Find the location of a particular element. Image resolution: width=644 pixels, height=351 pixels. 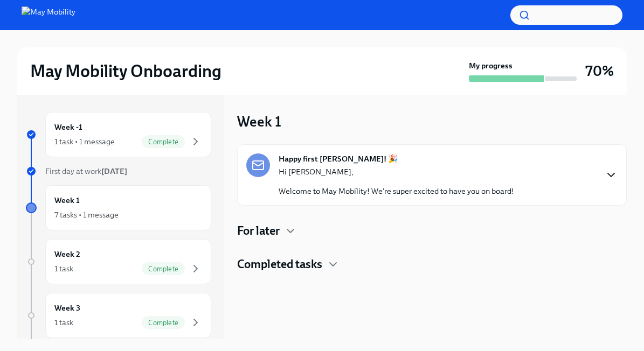

h4: For later is located at coordinates (259, 231).